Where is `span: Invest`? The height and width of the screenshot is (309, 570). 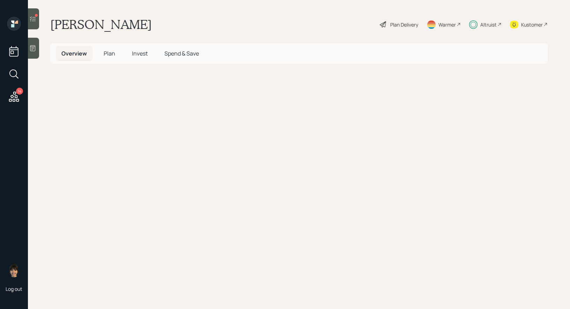 span: Invest is located at coordinates (140, 53).